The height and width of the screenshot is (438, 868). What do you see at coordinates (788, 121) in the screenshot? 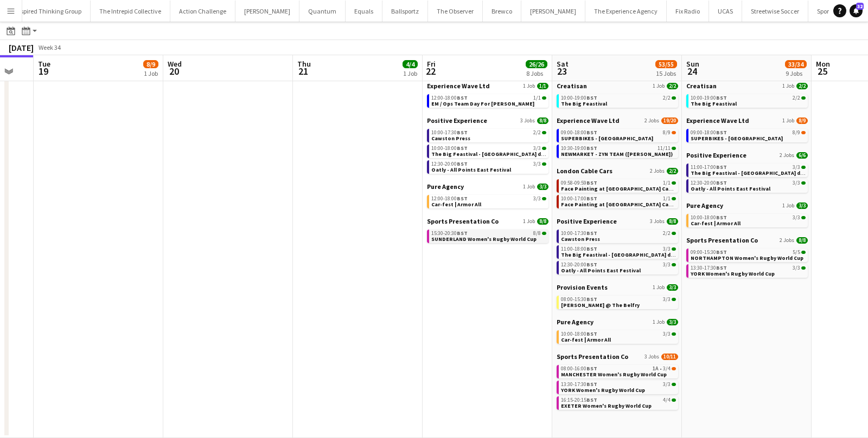
I see `span: 1 Job` at bounding box center [788, 121].